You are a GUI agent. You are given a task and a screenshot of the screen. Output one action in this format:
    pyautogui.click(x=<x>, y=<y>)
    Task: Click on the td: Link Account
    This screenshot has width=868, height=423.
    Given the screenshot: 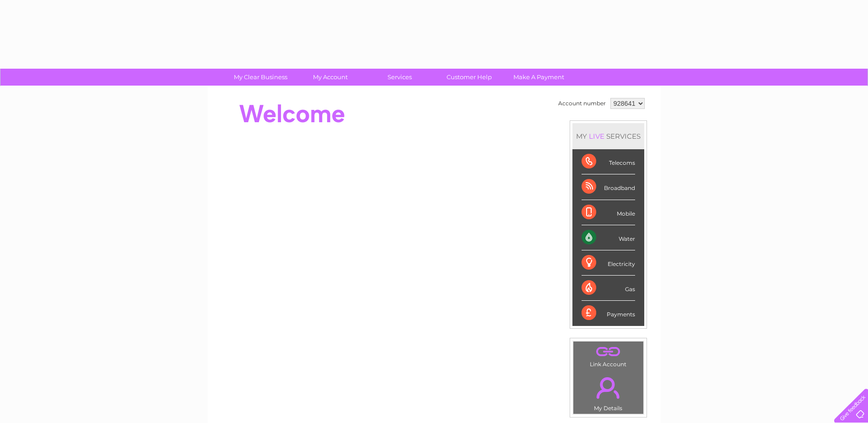 What is the action you would take?
    pyautogui.click(x=608, y=355)
    